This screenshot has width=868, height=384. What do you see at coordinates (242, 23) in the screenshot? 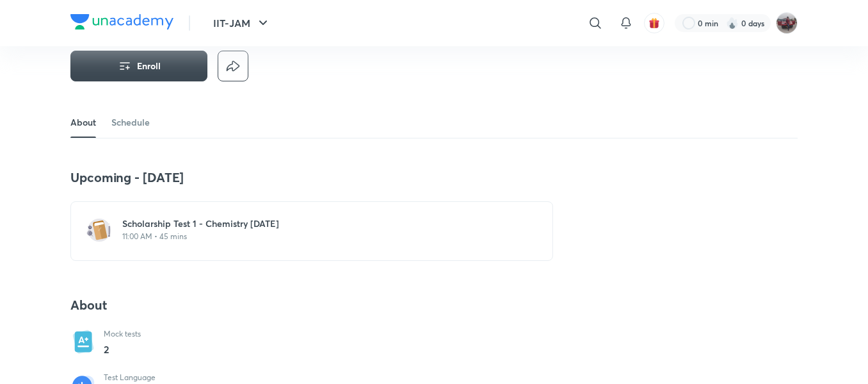
I see `button: IIT-JAM` at bounding box center [242, 23].